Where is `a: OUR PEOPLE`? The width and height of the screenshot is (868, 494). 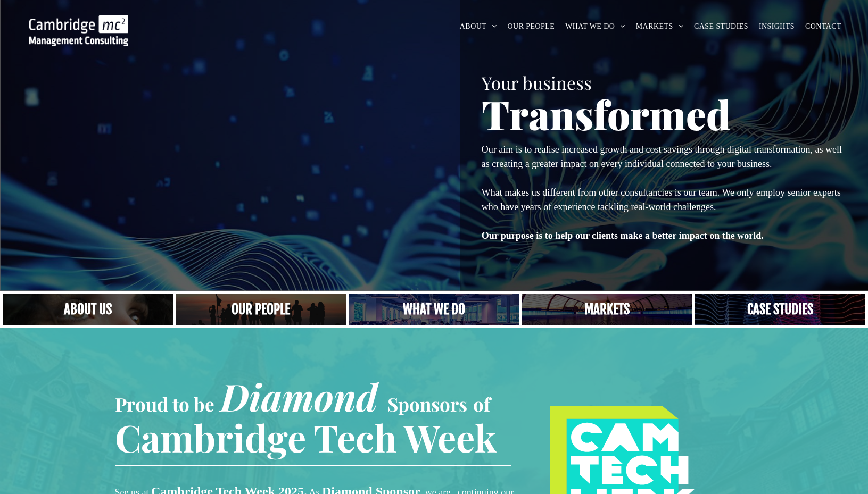
a: OUR PEOPLE is located at coordinates (531, 26).